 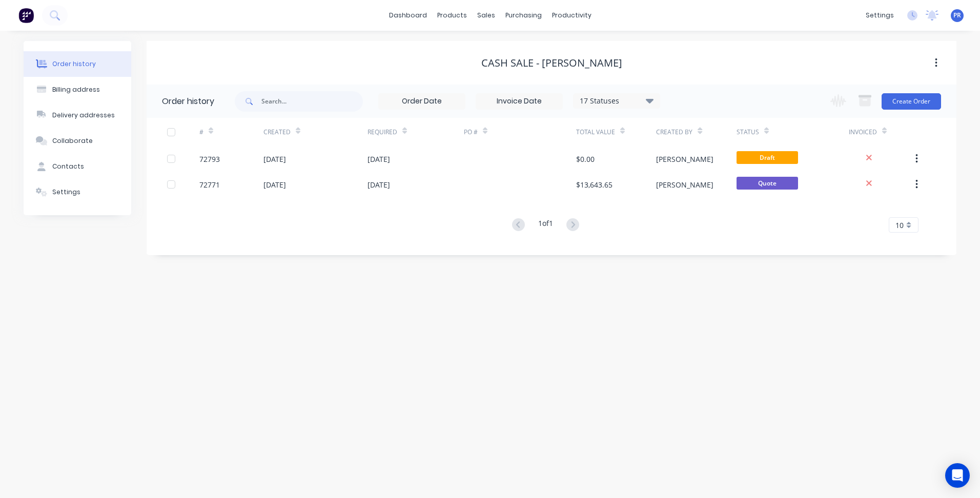 I want to click on button: Billing address, so click(x=77, y=89).